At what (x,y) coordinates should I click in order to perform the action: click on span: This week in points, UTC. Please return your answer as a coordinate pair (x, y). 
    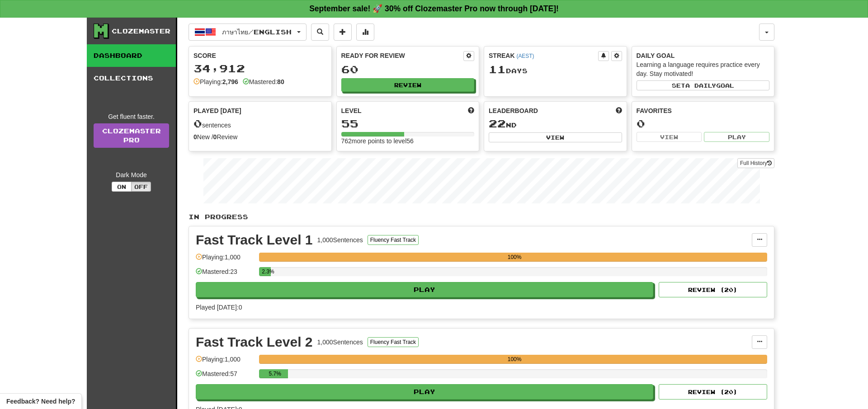
    Looking at the image, I should click on (619, 111).